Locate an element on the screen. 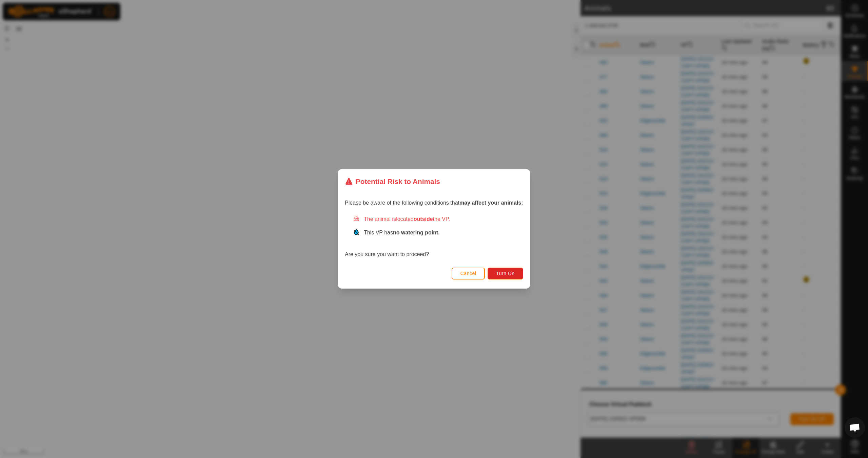 The image size is (868, 458). span: Please be aware of the following conditions that is located at coordinates (434, 203).